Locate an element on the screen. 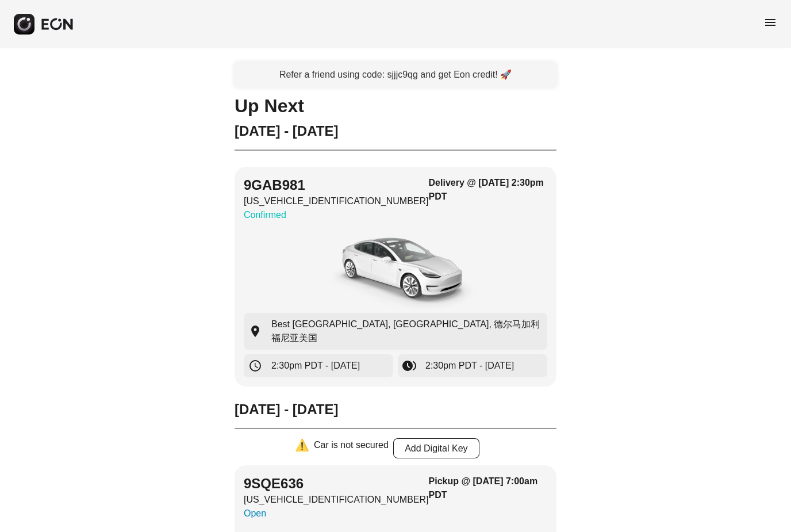 The image size is (791, 532). h1: Up Next is located at coordinates (395, 105).